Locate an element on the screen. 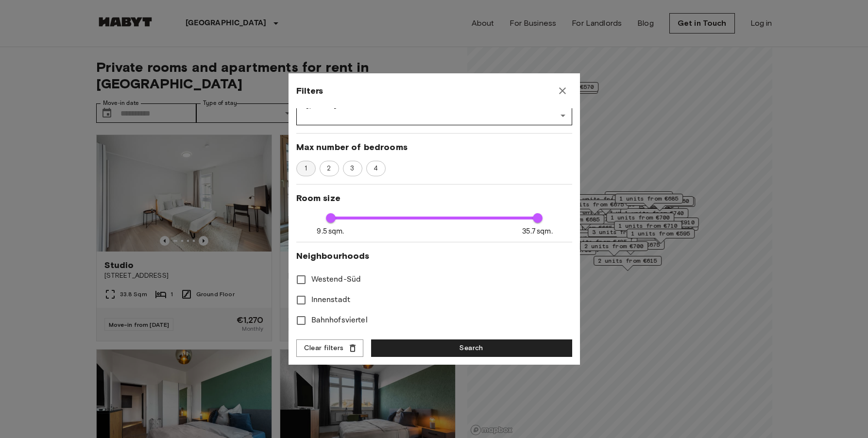 The image size is (868, 438). span: Westend-Süd is located at coordinates (336, 280).